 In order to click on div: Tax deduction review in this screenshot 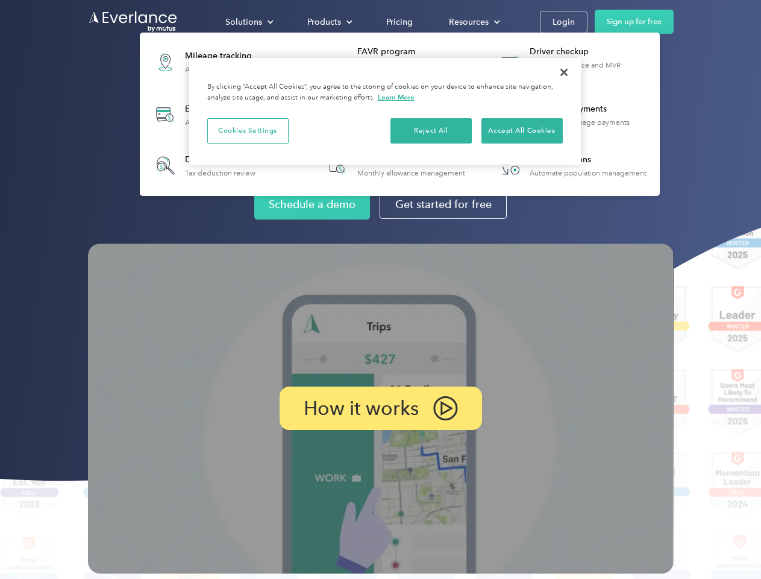, I will do `click(220, 173)`.